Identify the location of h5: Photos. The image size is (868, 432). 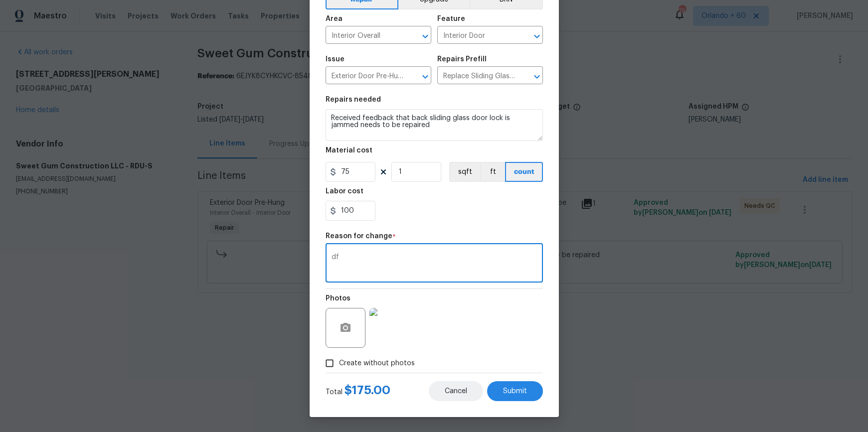
(338, 299).